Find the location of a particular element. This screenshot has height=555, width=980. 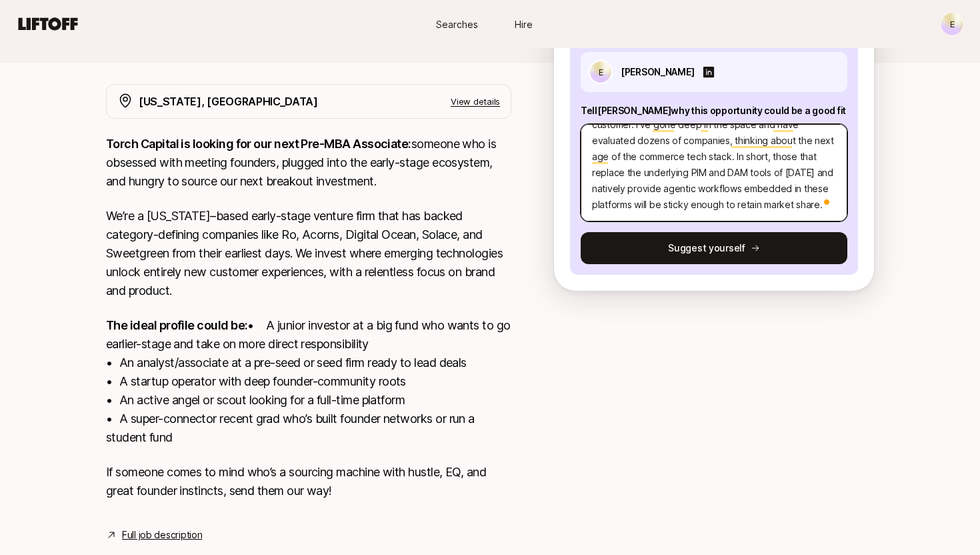

span: Searches is located at coordinates (457, 24).